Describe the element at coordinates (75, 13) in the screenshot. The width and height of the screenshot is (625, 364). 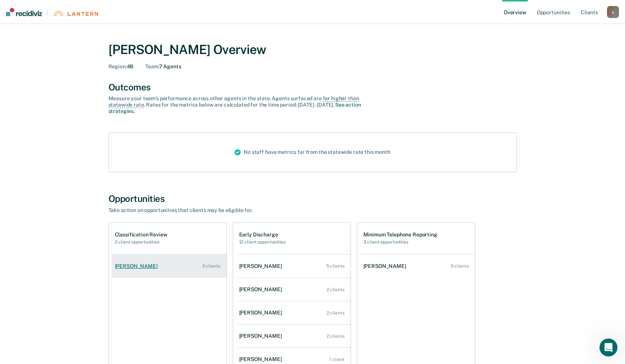
I see `img: Lantern` at that location.